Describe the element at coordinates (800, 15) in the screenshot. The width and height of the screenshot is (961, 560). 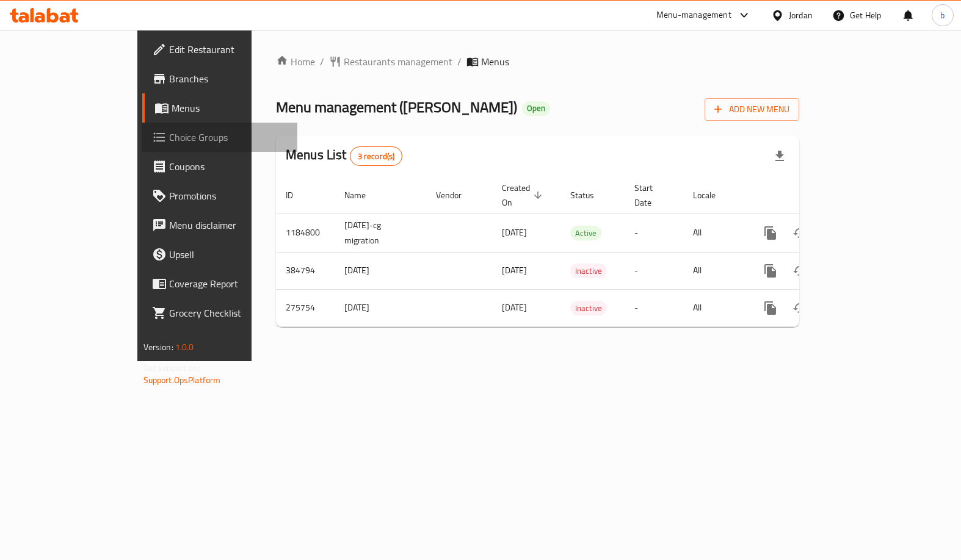
I see `div: Jordan` at that location.